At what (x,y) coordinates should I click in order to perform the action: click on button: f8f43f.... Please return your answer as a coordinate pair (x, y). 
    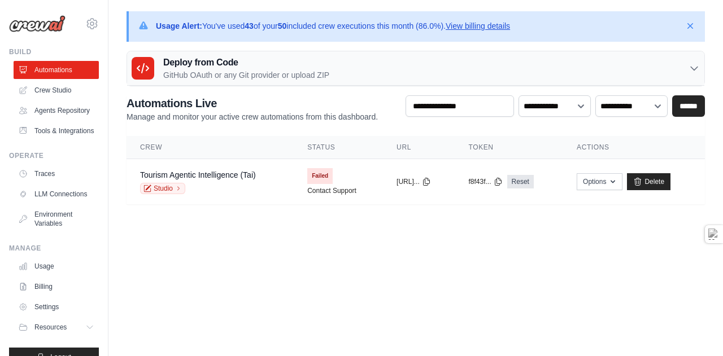
    Looking at the image, I should click on (486, 182).